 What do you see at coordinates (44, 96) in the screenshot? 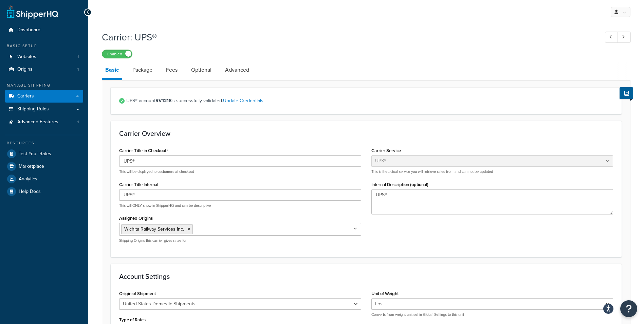
I see `li: Carriers` at bounding box center [44, 96].